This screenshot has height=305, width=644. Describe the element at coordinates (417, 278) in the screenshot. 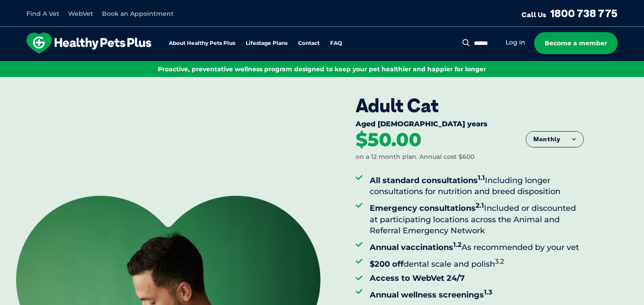

I see `strong: Access to WebVet 24/7` at that location.